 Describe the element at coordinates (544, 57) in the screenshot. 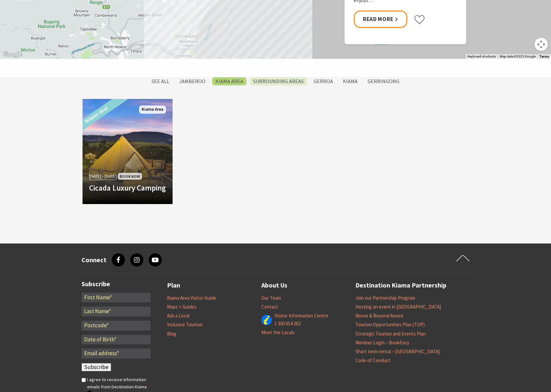

I see `a: Terms (opens in new tab)` at that location.